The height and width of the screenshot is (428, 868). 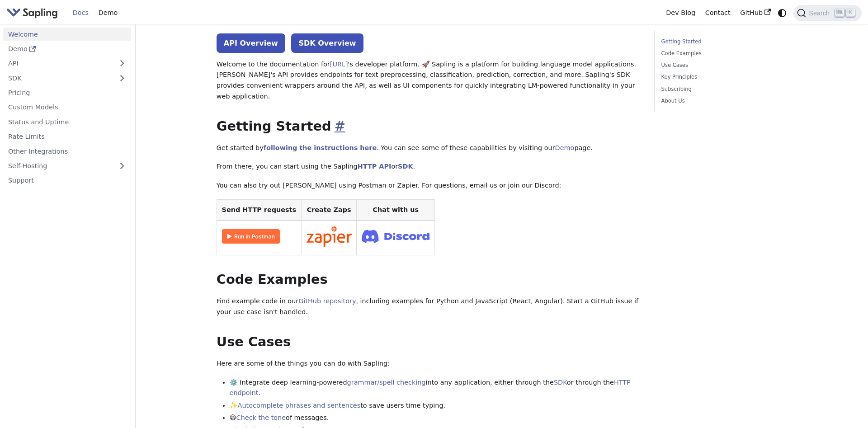 What do you see at coordinates (429, 81) in the screenshot?
I see `p: Welcome to the documentation for 's developer platform. 🚀 Sapling is a platform for building lang...` at bounding box center [429, 81].